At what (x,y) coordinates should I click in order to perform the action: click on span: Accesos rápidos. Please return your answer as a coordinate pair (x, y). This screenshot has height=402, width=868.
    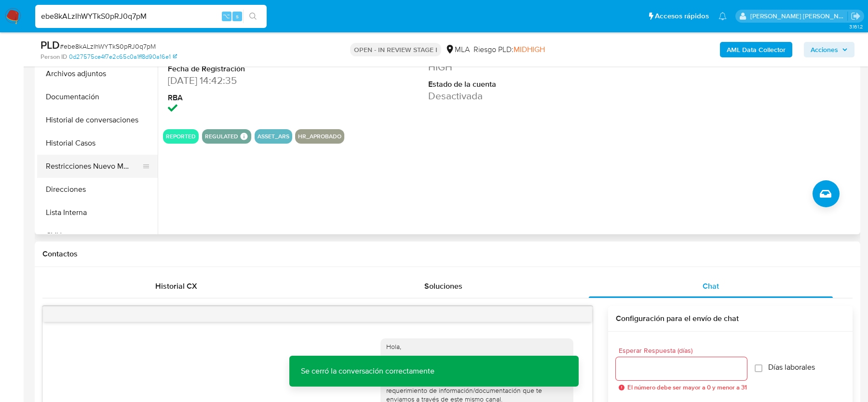
    Looking at the image, I should click on (682, 16).